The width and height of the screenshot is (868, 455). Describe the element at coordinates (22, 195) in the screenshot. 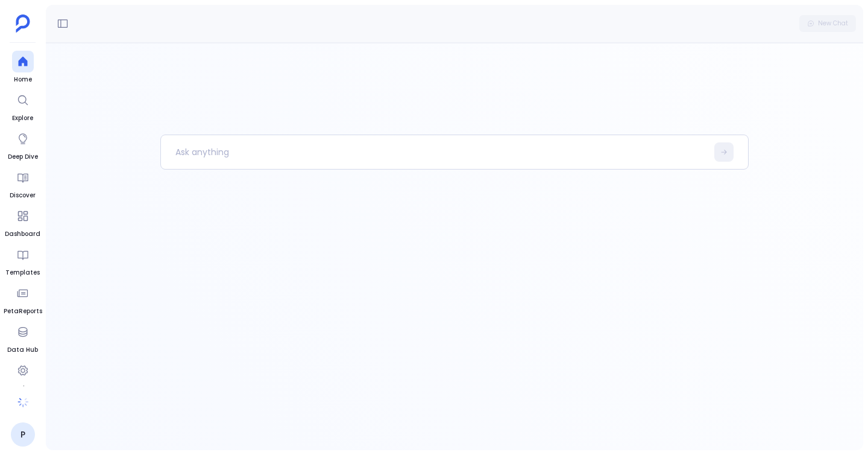

I see `span: Discover` at that location.